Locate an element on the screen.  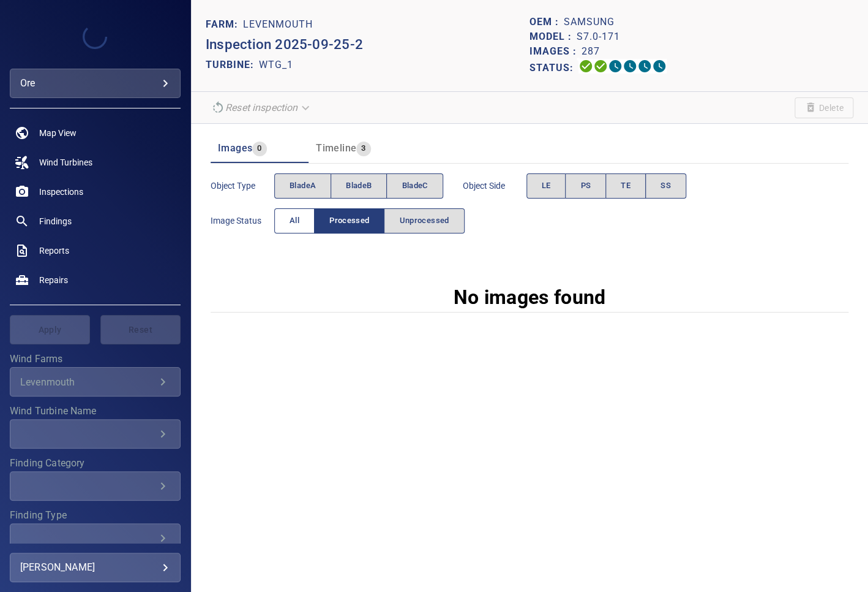
span: Repairs is located at coordinates (53, 280).